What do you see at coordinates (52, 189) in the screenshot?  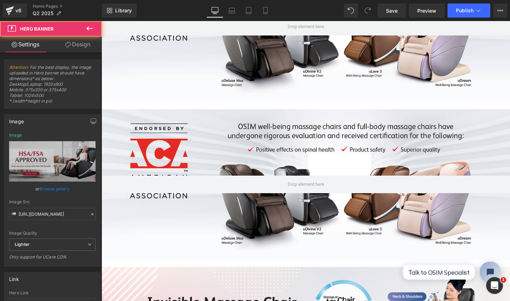 I see `div: or` at bounding box center [52, 189].